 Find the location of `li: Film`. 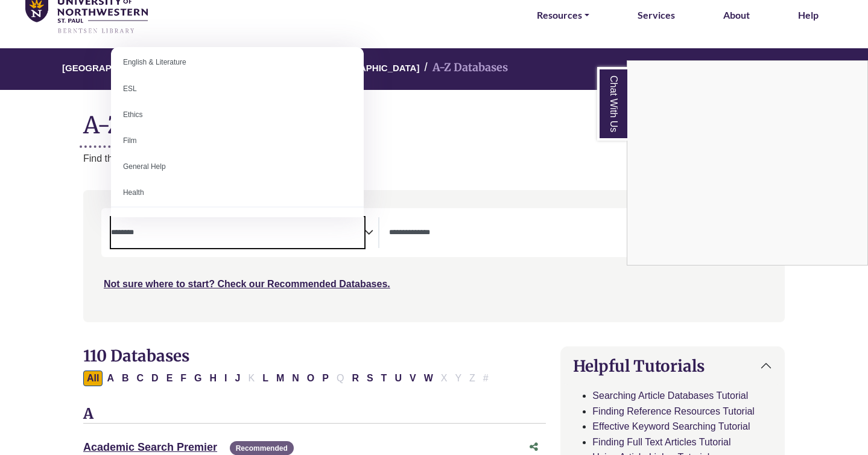

li: Film is located at coordinates (237, 140).